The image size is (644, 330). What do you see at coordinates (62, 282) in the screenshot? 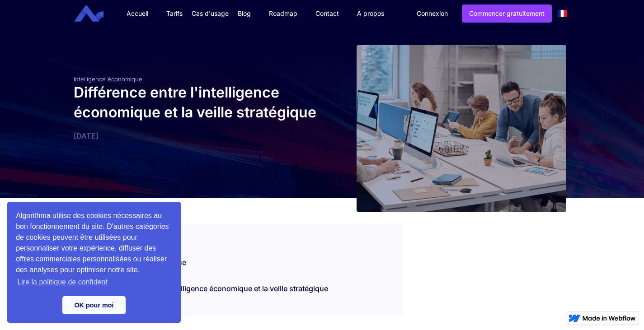
I see `a: learn more about cookies` at bounding box center [62, 282].